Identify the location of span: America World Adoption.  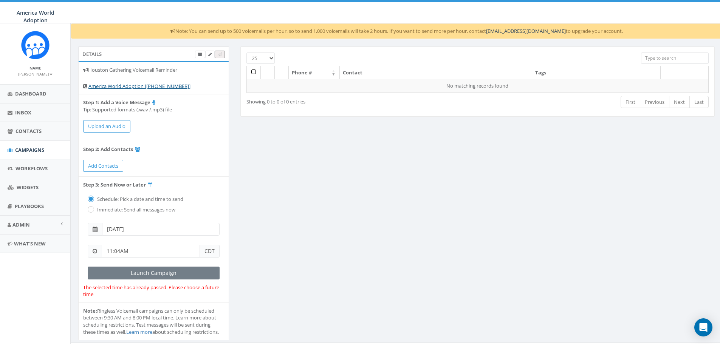
(36, 16).